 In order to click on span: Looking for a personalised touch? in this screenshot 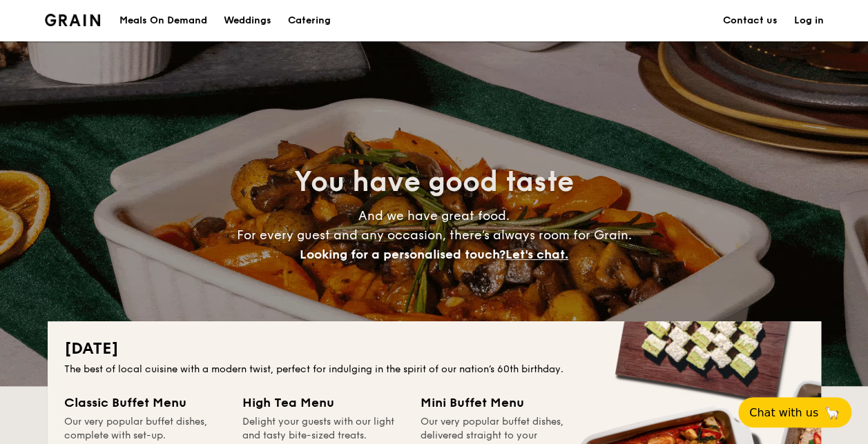, I will do `click(403, 255)`.